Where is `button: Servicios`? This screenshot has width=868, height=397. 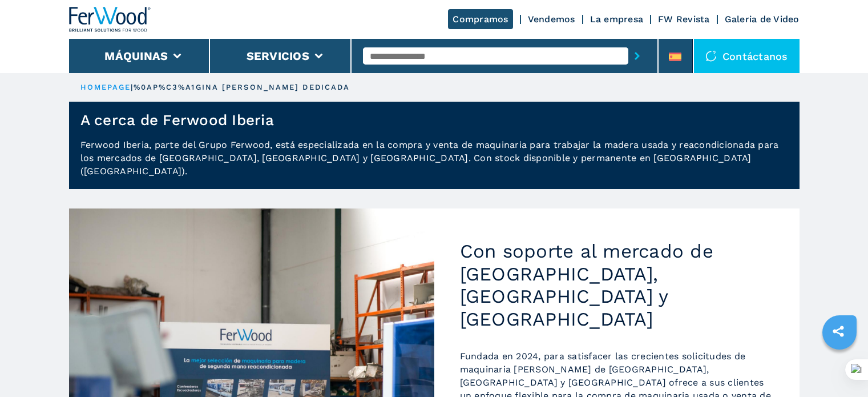
button: Servicios is located at coordinates (278, 56).